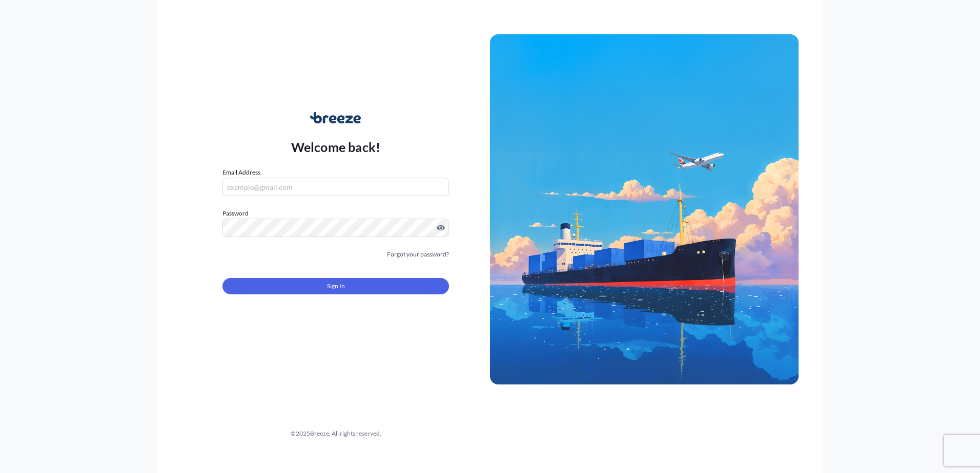 This screenshot has width=980, height=473. What do you see at coordinates (336, 286) in the screenshot?
I see `span: Sign In` at bounding box center [336, 286].